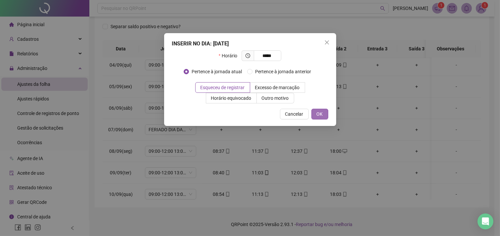 Image resolution: width=500 pixels, height=236 pixels. What do you see at coordinates (294, 114) in the screenshot?
I see `button: Cancelar` at bounding box center [294, 114].